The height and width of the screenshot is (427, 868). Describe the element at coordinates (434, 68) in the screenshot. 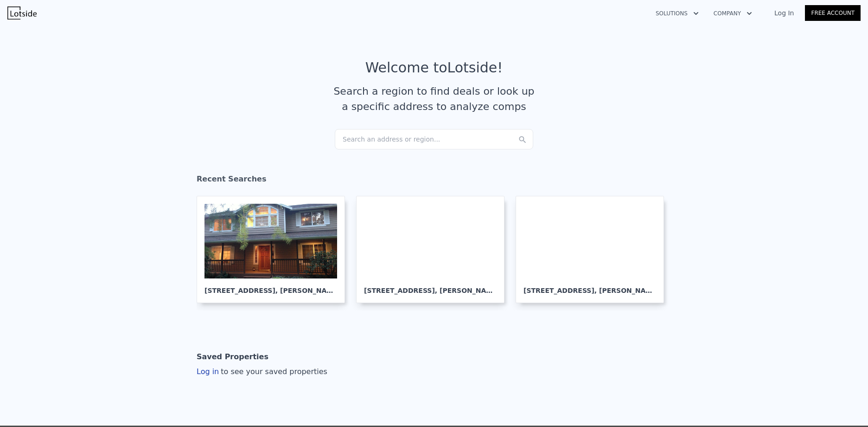

I see `div: Welcome to Lotside !` at that location.